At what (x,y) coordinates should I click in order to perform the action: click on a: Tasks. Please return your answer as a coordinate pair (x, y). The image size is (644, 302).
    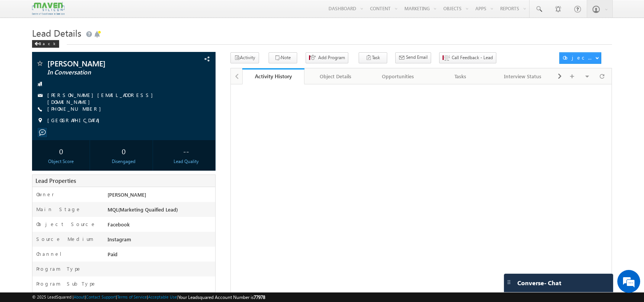
    Looking at the image, I should click on (461, 76).